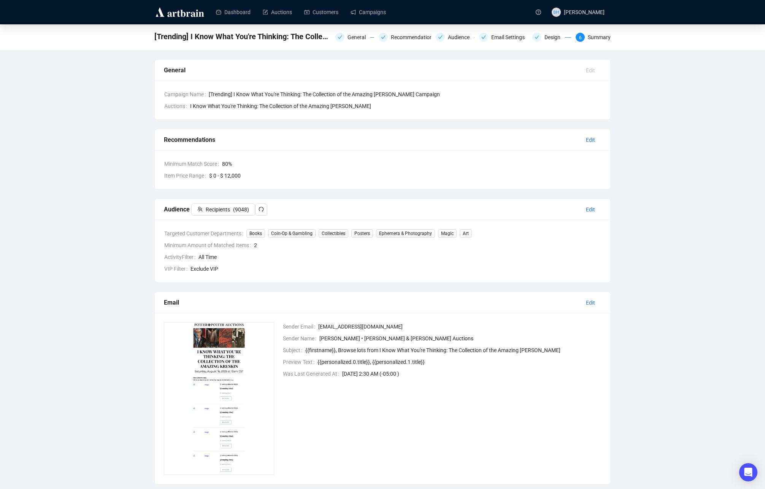  I want to click on span: Preview Text, so click(300, 362).